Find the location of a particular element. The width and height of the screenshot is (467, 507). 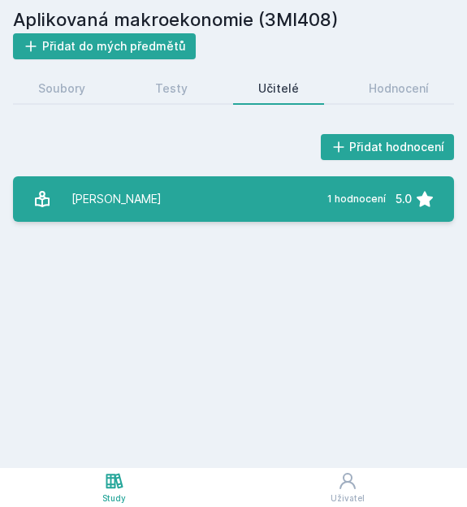

button: Přidat hodnocení is located at coordinates (388, 147).